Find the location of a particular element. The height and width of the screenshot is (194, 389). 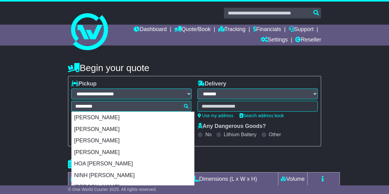

label: Lithium Battery is located at coordinates (240, 134).